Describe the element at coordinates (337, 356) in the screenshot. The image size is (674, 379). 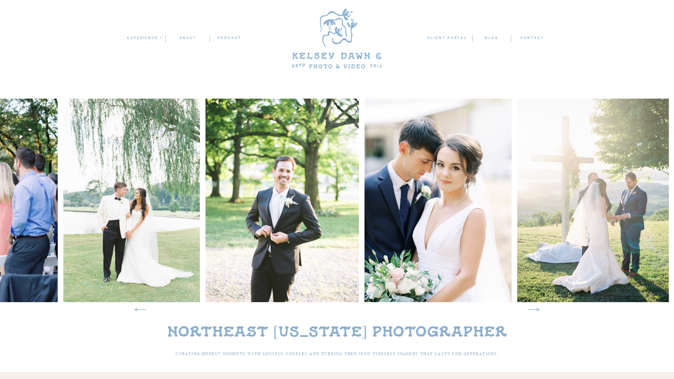
I see `h3: CURATING HONEST MOMENTS WITH SOULFUL COUPLES AND TURNING THEM INTO TIMELESS IMAGERY THAT LASTs FO...` at that location.